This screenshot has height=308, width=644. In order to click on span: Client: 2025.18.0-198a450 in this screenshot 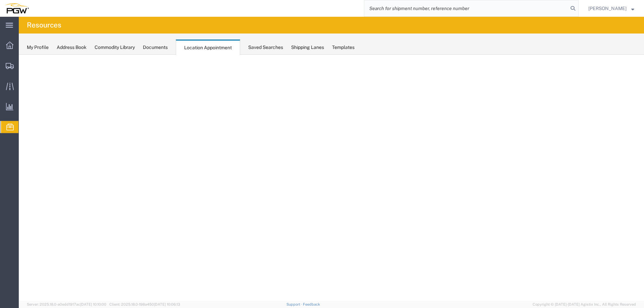, I will do `click(145, 305)`.